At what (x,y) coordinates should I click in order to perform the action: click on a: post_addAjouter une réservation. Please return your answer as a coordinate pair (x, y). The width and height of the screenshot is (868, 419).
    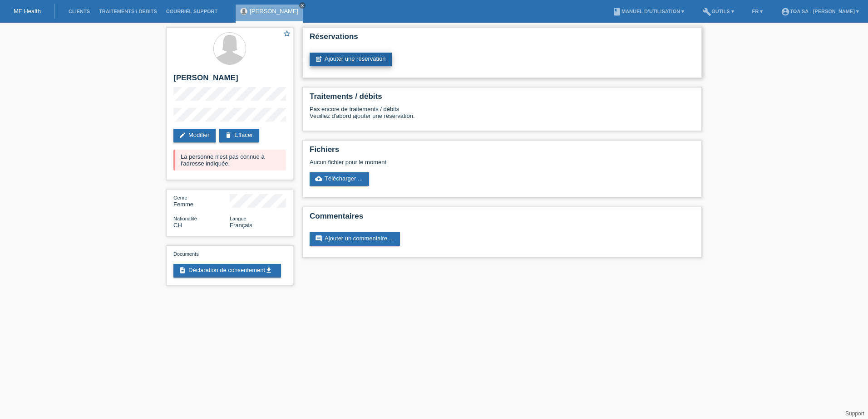
    Looking at the image, I should click on (351, 59).